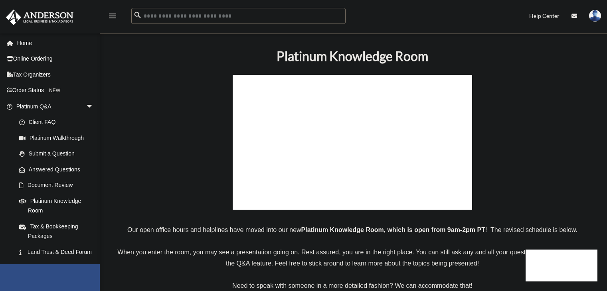  I want to click on a: Platinum Q&Aarrow_drop_down, so click(55, 107).